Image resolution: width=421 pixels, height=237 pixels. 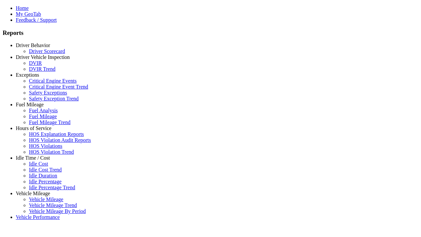 What do you see at coordinates (43, 110) in the screenshot?
I see `a: Fuel Analysis` at bounding box center [43, 110].